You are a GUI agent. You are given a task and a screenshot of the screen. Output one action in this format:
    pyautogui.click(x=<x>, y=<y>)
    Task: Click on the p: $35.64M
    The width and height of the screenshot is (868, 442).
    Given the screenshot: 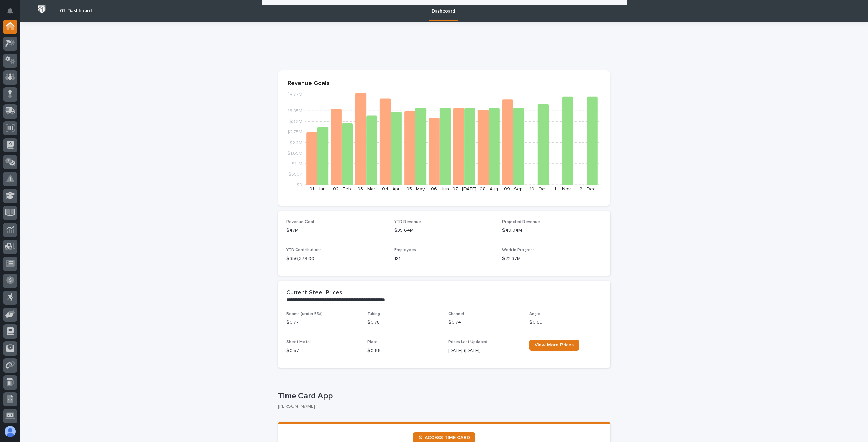 What is the action you would take?
    pyautogui.click(x=444, y=231)
    